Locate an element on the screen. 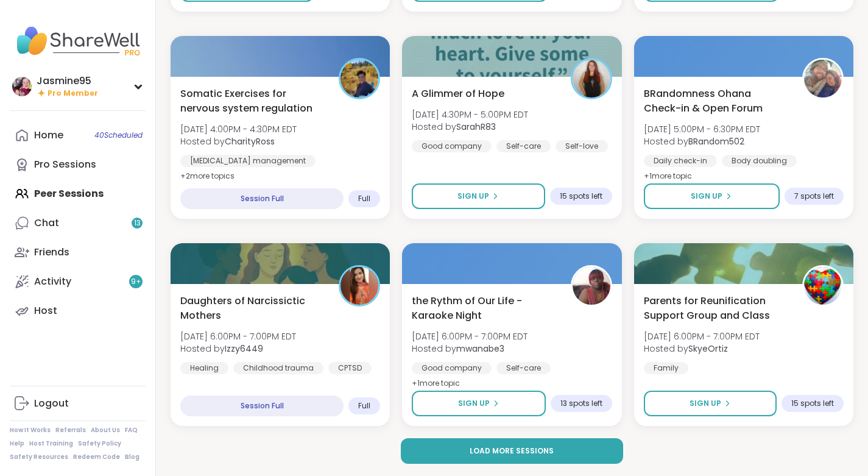 This screenshot has height=476, width=868. a: Host Training is located at coordinates (51, 444).